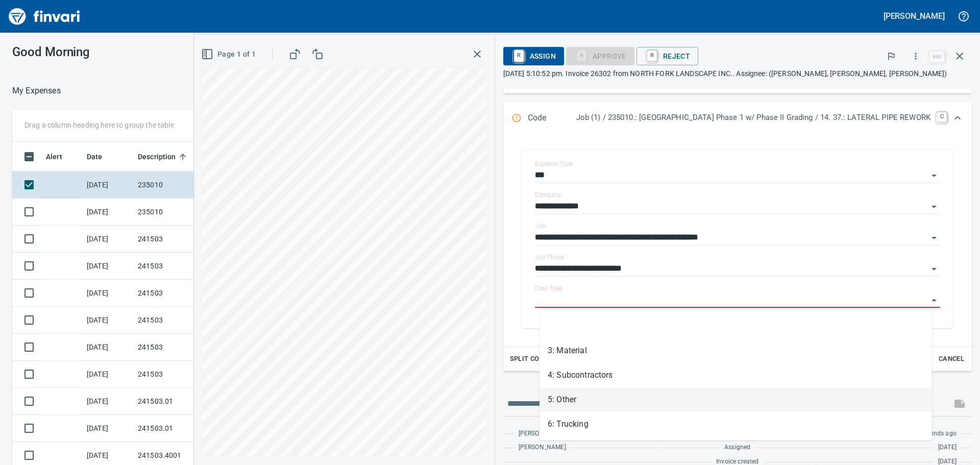  Describe the element at coordinates (952, 359) in the screenshot. I see `button: Cancel` at that location.